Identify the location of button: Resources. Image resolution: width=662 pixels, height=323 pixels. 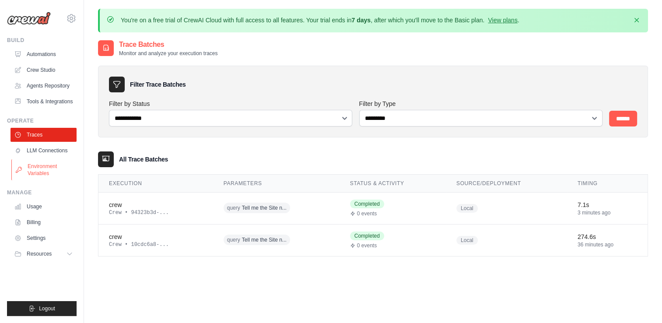
(43, 254).